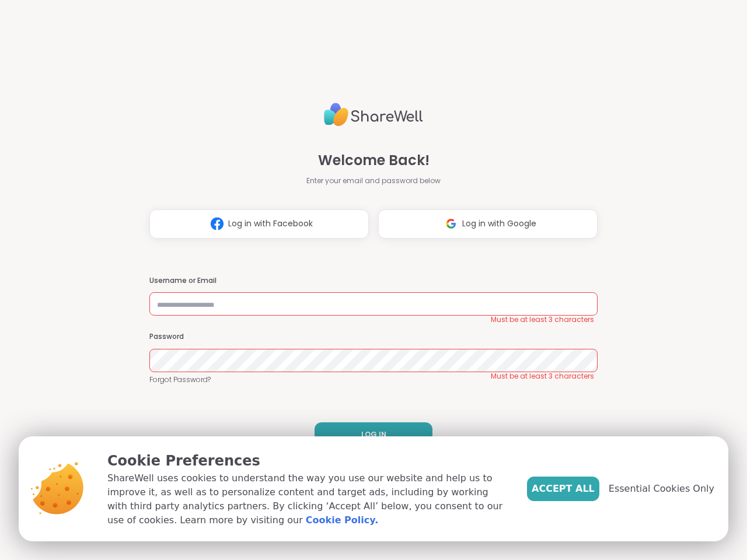  Describe the element at coordinates (563, 489) in the screenshot. I see `button: Accept All` at that location.